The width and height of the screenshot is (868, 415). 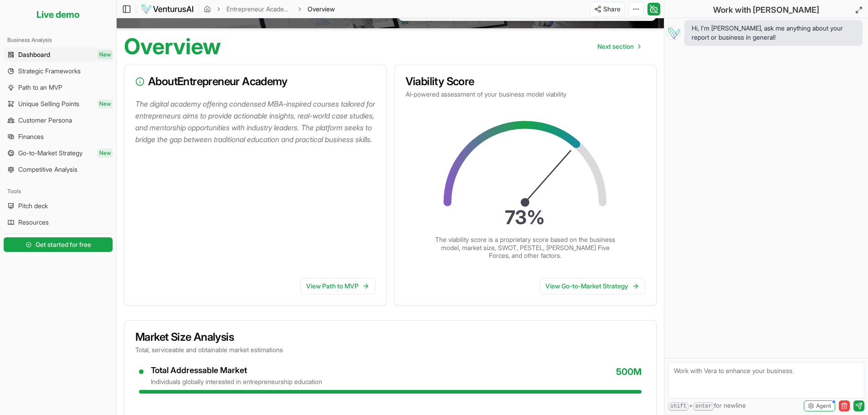 I want to click on span: Unique Selling Points, so click(x=49, y=104).